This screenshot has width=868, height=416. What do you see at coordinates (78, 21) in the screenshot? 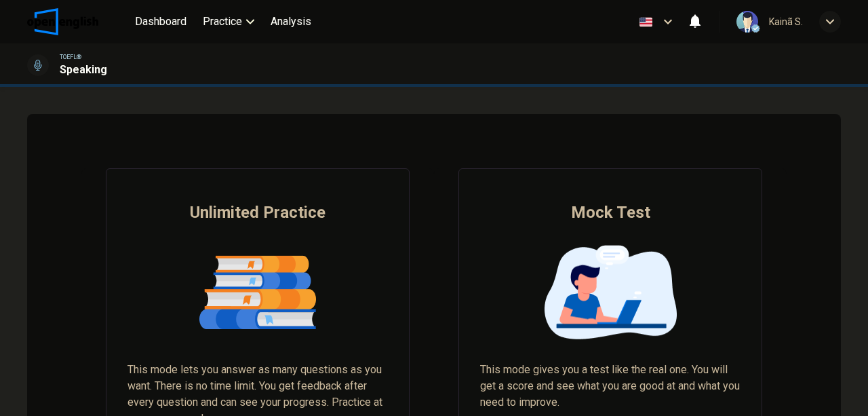
I see `a: OpenEnglish logo` at bounding box center [78, 21].